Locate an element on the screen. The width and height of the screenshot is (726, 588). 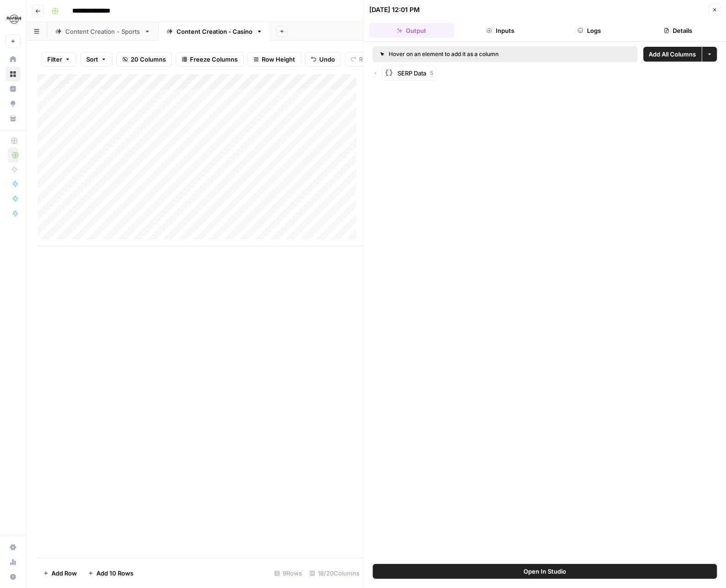
span: Row Height is located at coordinates (278, 59).